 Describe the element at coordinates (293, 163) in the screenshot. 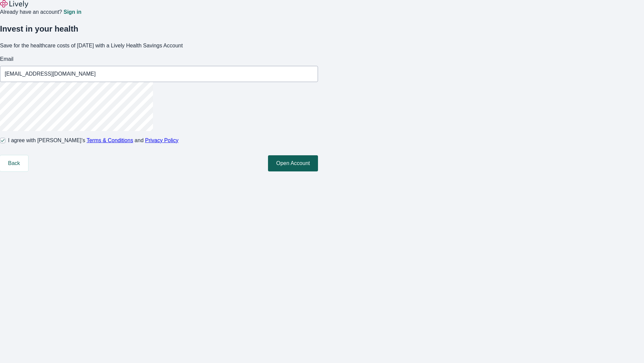

I see `button: Open Account` at that location.